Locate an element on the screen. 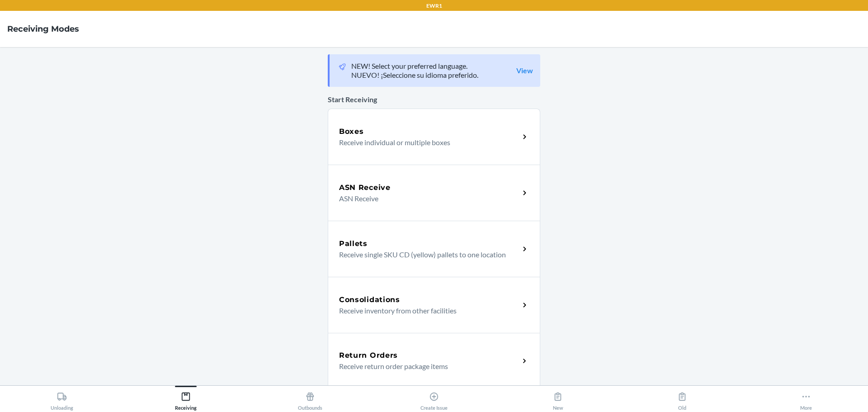  p: Receive single SKU CD (yellow) pallets to one location is located at coordinates (426, 254).